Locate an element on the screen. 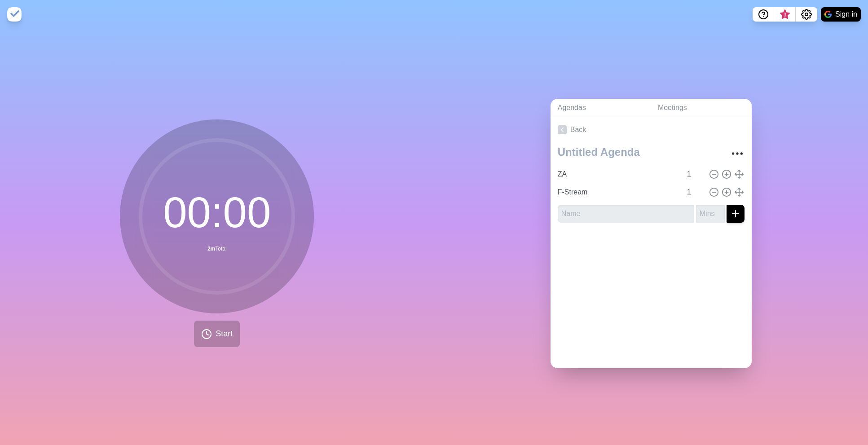 This screenshot has width=868, height=445. button: What’s new is located at coordinates (785, 15).